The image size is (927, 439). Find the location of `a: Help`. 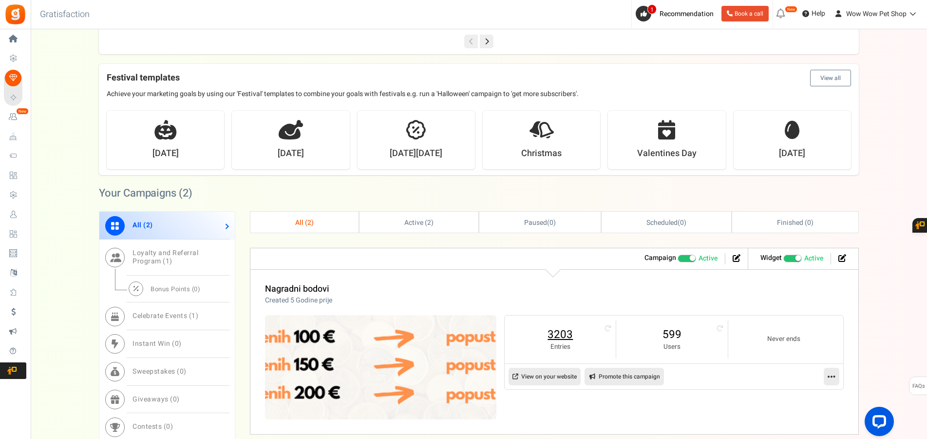

a: Help is located at coordinates (814, 14).